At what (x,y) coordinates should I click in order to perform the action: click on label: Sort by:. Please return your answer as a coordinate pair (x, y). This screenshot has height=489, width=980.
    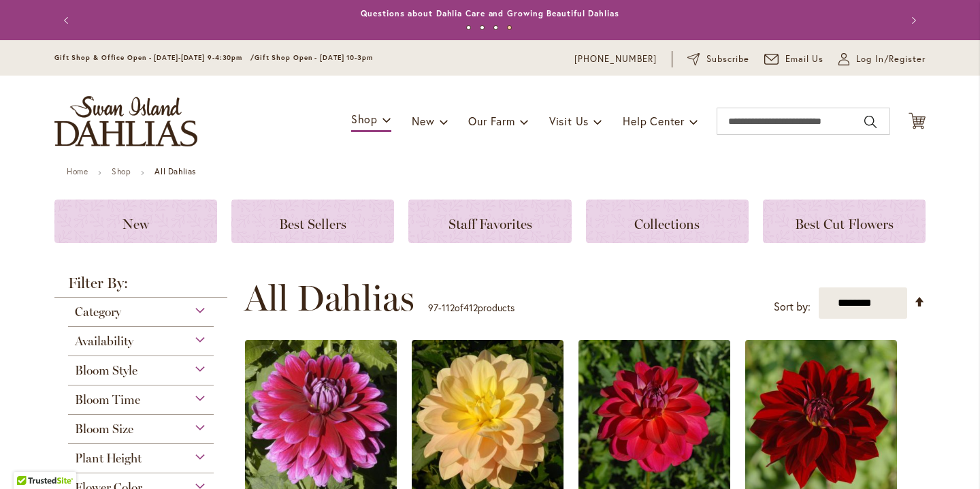
    Looking at the image, I should click on (792, 307).